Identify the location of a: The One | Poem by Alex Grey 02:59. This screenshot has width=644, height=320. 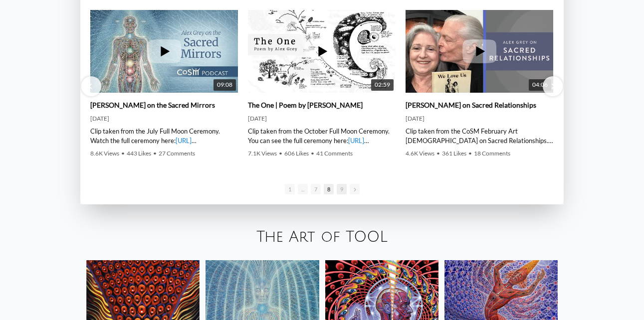
(321, 52).